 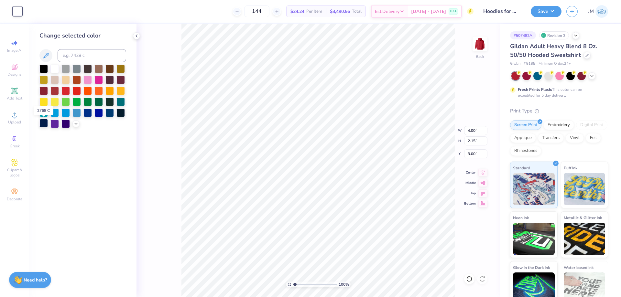 I want to click on span: Decorate, so click(x=15, y=199).